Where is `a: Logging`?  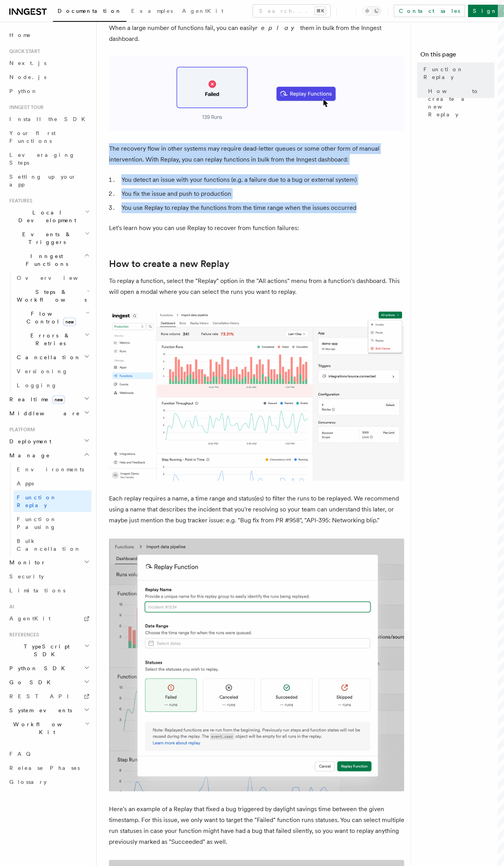
a: Logging is located at coordinates (52, 385).